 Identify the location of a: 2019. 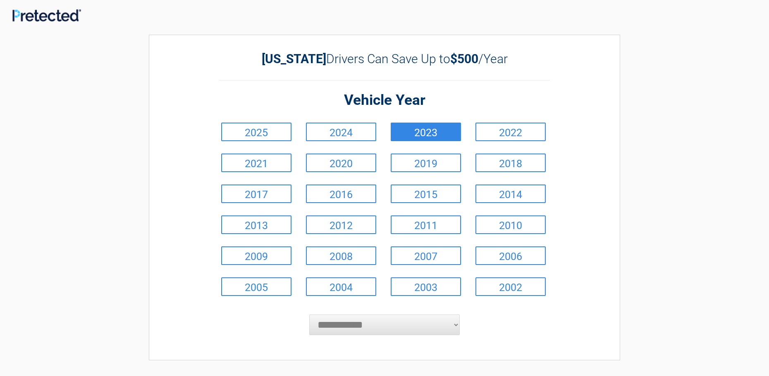
(426, 163).